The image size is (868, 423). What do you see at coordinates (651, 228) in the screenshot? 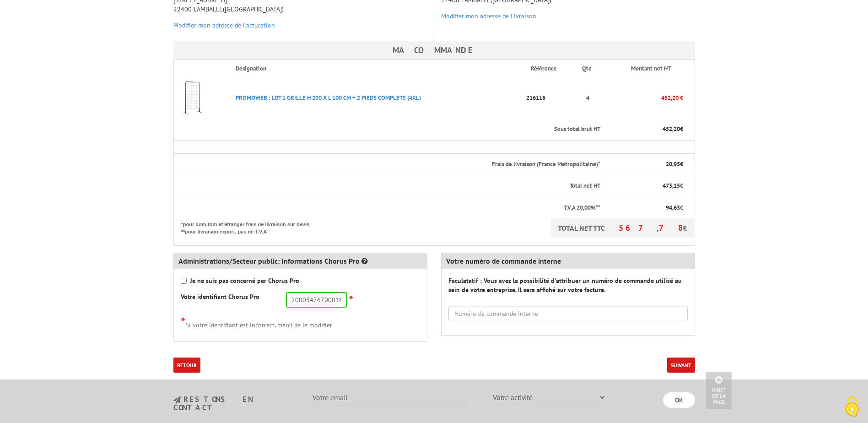
I see `span: 567,78` at bounding box center [651, 228].